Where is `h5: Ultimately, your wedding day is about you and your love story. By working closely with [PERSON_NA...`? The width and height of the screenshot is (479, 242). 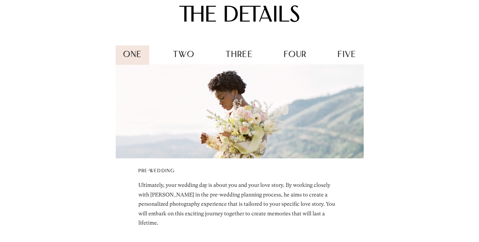
h5: Ultimately, your wedding day is about you and your love story. By working closely with [PERSON_NA... is located at coordinates (240, 203).